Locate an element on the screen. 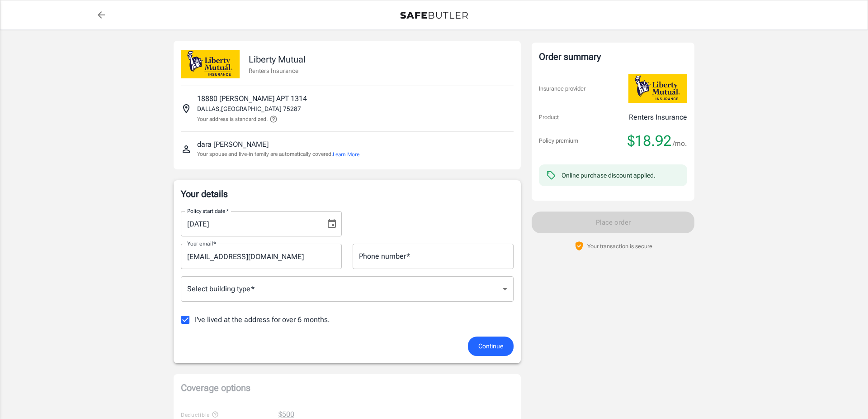 The height and width of the screenshot is (419, 868). span: Continue is located at coordinates (490, 346).